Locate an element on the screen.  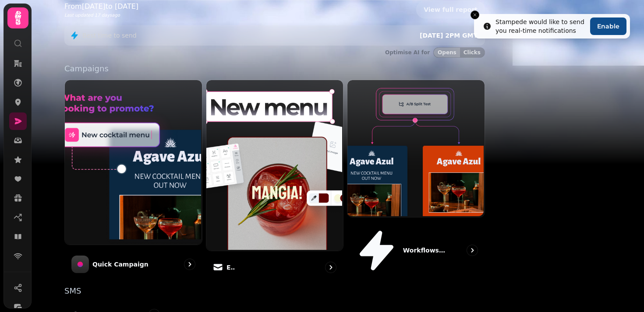
a: Workflows (coming soon)Workflows (coming soon) is located at coordinates (416, 180).